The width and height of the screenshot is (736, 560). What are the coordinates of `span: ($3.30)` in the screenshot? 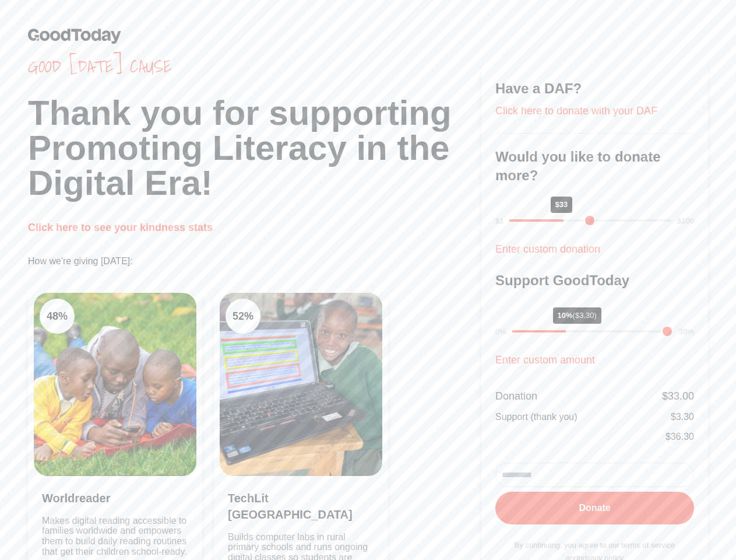 It's located at (585, 315).